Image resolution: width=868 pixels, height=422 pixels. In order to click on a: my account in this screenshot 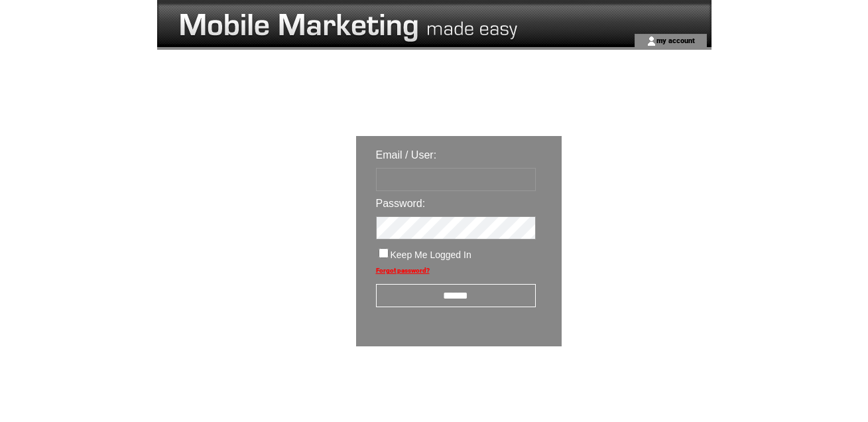, I will do `click(675, 40)`.